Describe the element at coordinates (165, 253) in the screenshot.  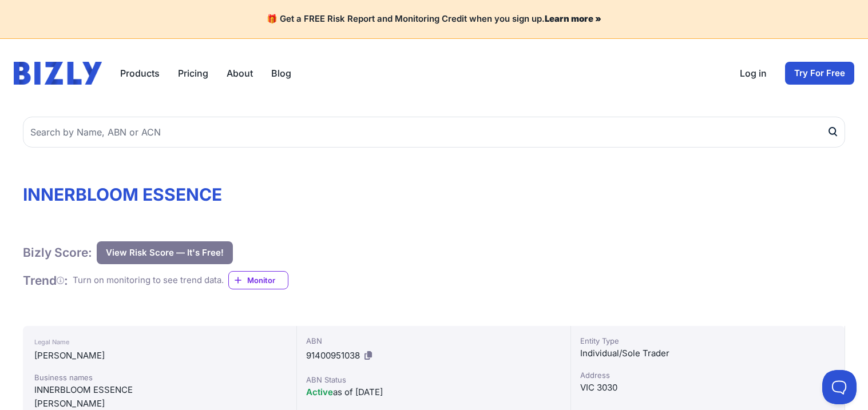
I see `button: View Risk Score — It's Free!` at that location.